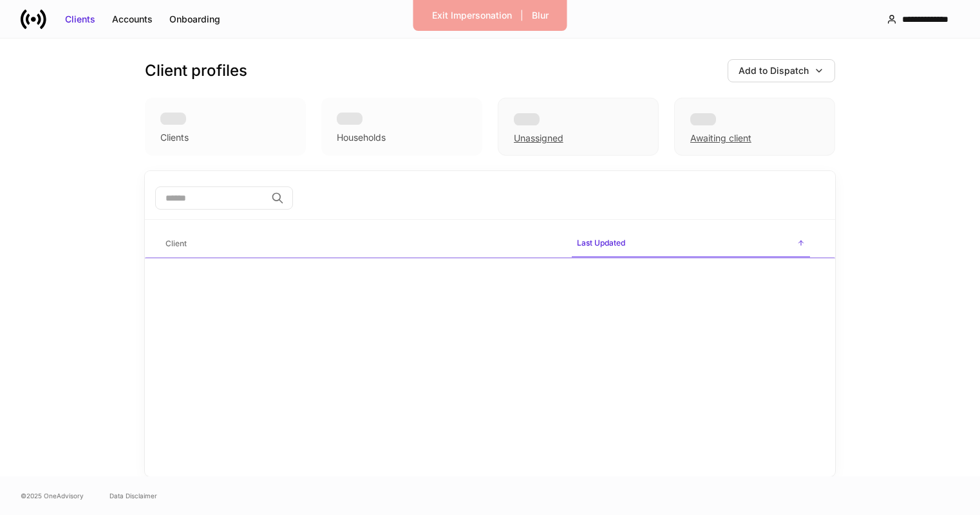 This screenshot has height=515, width=980. What do you see at coordinates (472, 16) in the screenshot?
I see `button: Exit Impersonation` at bounding box center [472, 16].